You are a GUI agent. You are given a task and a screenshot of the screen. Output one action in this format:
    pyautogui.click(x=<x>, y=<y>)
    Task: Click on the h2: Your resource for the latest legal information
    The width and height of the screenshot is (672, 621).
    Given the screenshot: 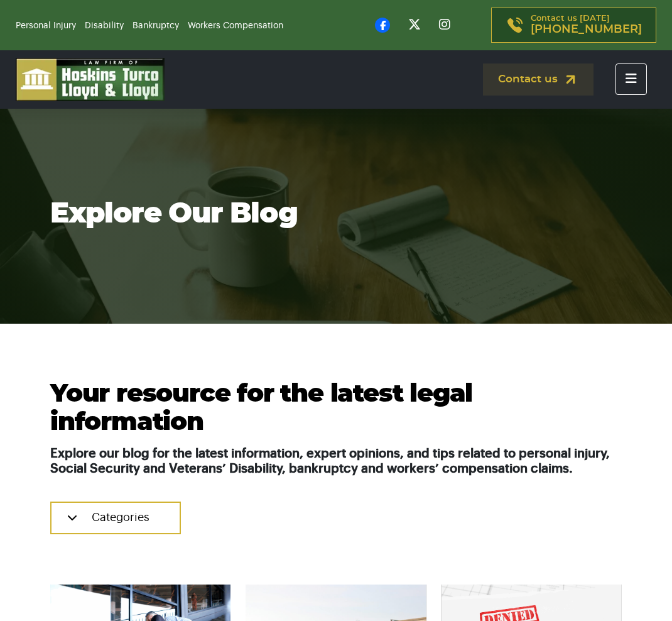 What is the action you would take?
    pyautogui.click(x=336, y=409)
    